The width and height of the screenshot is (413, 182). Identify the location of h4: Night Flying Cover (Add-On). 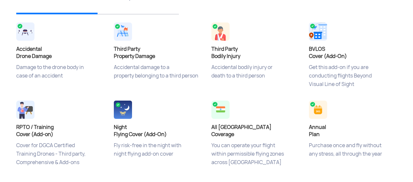
(158, 131).